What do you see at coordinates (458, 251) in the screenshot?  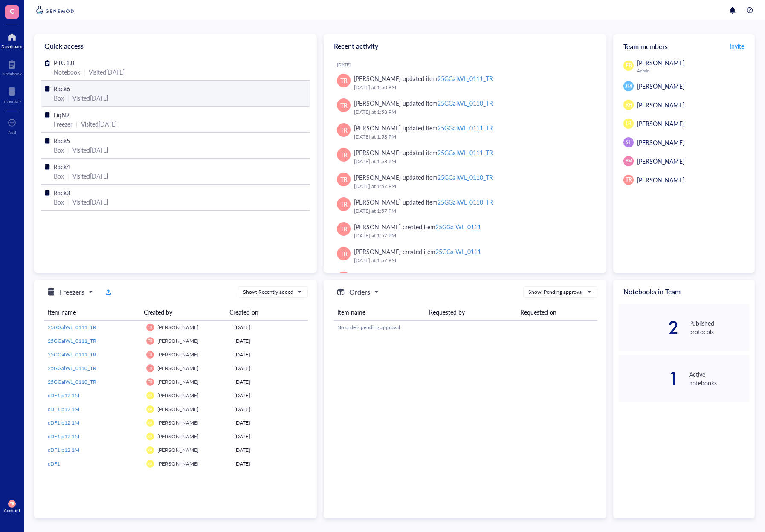 I see `div: 25GGalWL_0111` at bounding box center [458, 251].